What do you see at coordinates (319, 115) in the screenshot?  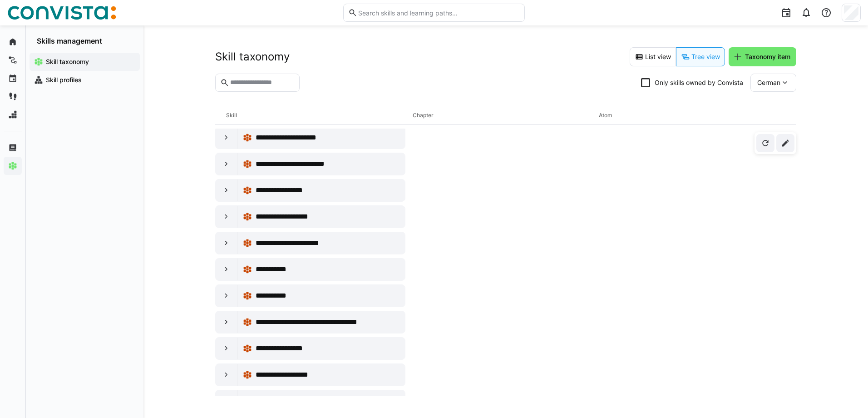 I see `div: Skill` at bounding box center [319, 115].